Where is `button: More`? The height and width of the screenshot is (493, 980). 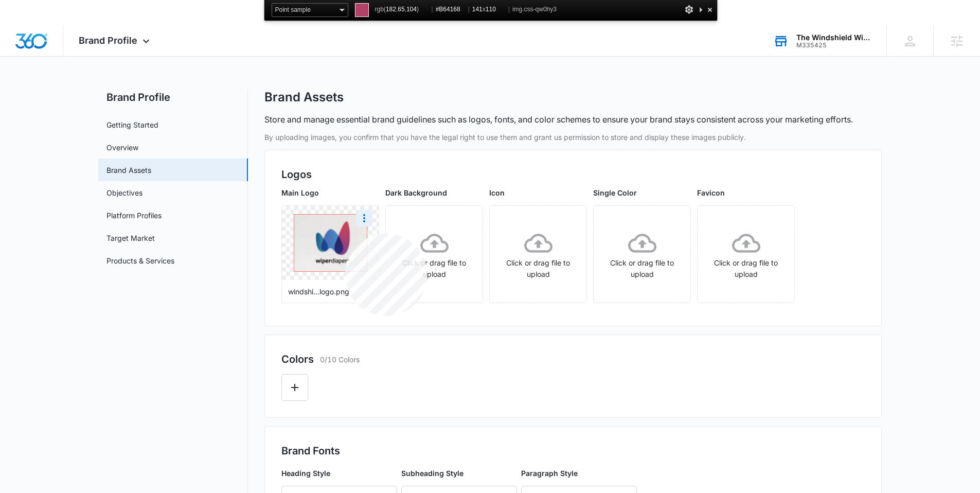 button: More is located at coordinates (364, 218).